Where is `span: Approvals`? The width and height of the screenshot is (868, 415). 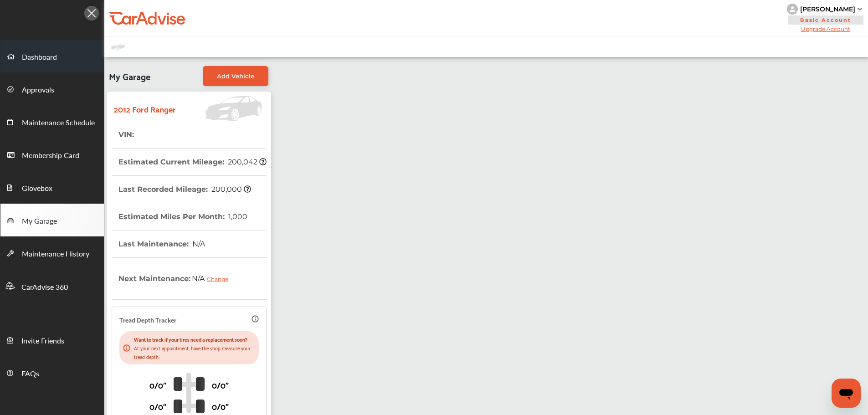
span: Approvals is located at coordinates (38, 90).